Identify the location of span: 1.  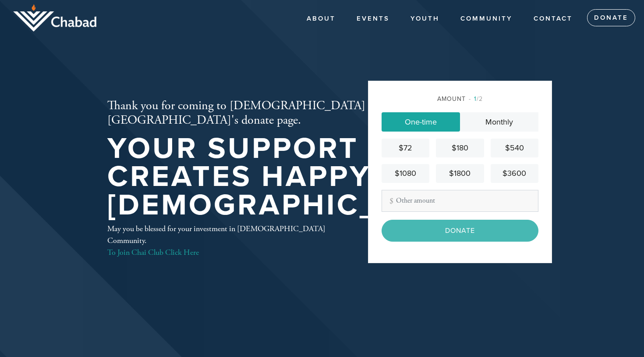
(476, 99).